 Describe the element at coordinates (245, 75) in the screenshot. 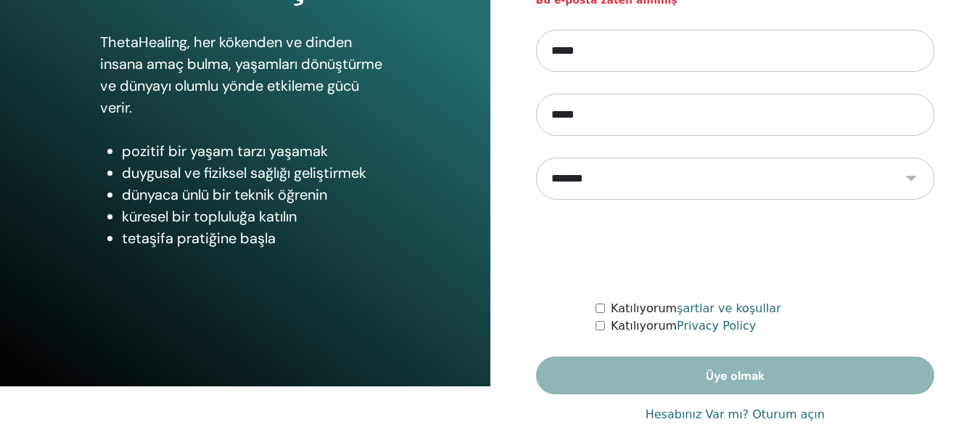

I see `p: ThetaHealing, her kökenden ve dinden insana amaç bulma, yaşamları dönüştürme ve dünyayı olumlu yö...` at that location.